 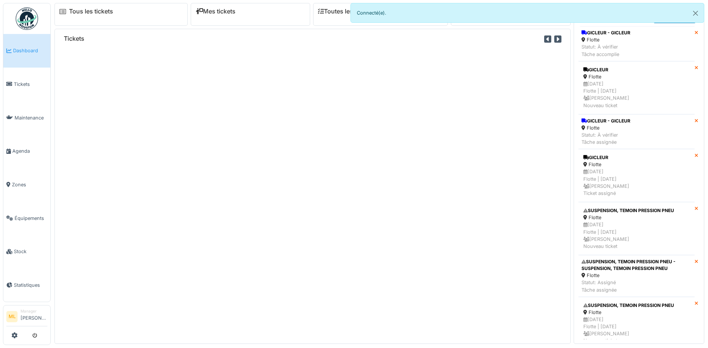 What do you see at coordinates (27, 185) in the screenshot?
I see `a: Zones` at bounding box center [27, 185].